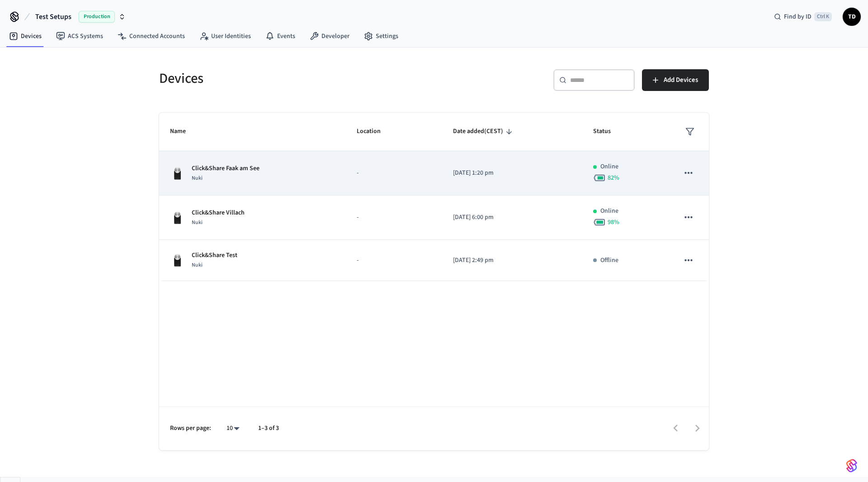  Describe the element at coordinates (226, 168) in the screenshot. I see `p: Click&Share Faak am See` at that location.